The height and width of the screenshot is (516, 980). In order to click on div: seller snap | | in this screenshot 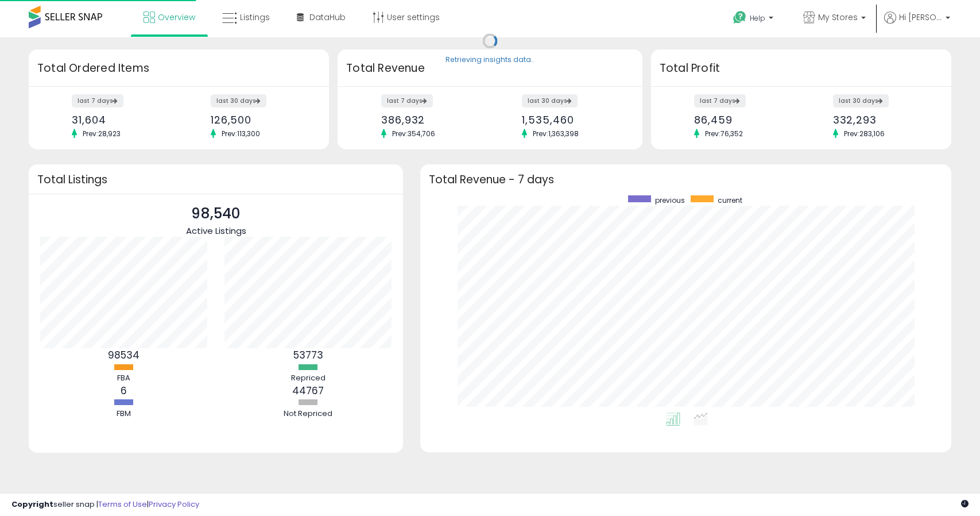, I will do `click(105, 505)`.